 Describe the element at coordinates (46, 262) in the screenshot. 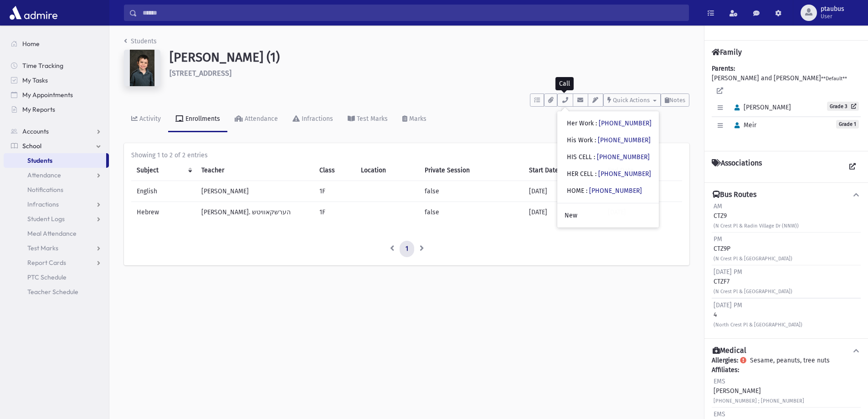

I see `span: Report Cards` at that location.